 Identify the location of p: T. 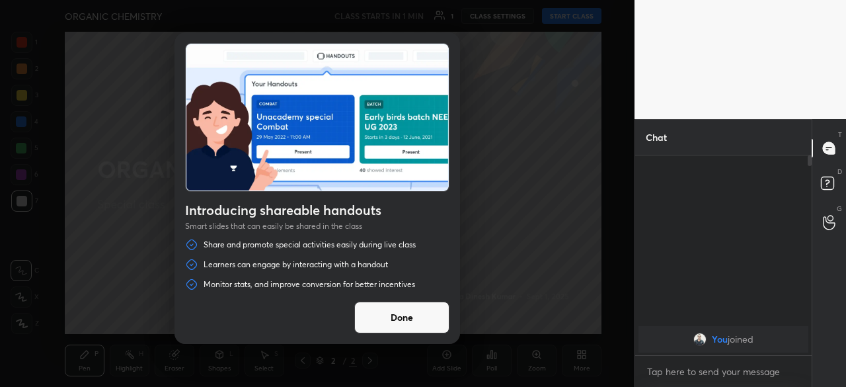
(840, 134).